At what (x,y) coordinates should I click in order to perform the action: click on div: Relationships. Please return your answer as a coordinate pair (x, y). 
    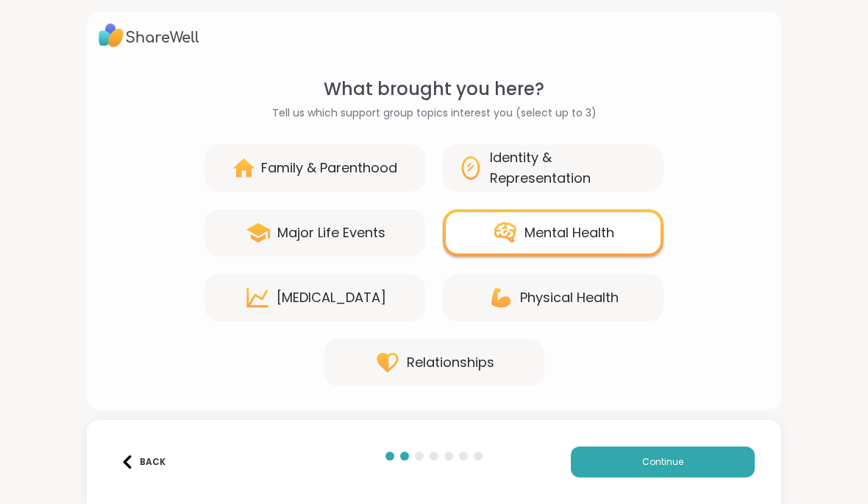
    Looking at the image, I should click on (450, 362).